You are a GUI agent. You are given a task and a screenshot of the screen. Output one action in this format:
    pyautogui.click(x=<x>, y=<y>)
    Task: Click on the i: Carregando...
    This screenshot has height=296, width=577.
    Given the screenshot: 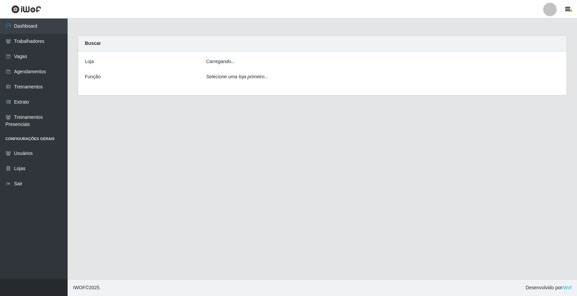 What is the action you would take?
    pyautogui.click(x=221, y=62)
    